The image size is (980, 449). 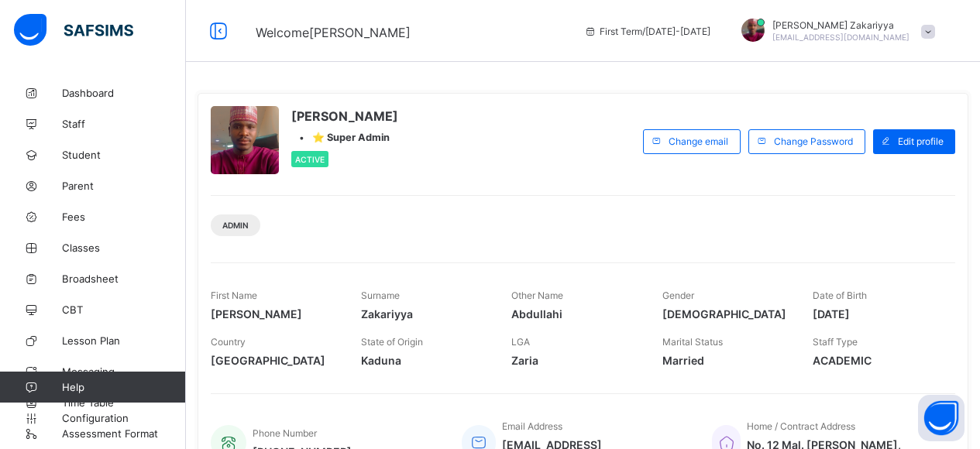 I want to click on span: Home / Contract Address, so click(x=801, y=426).